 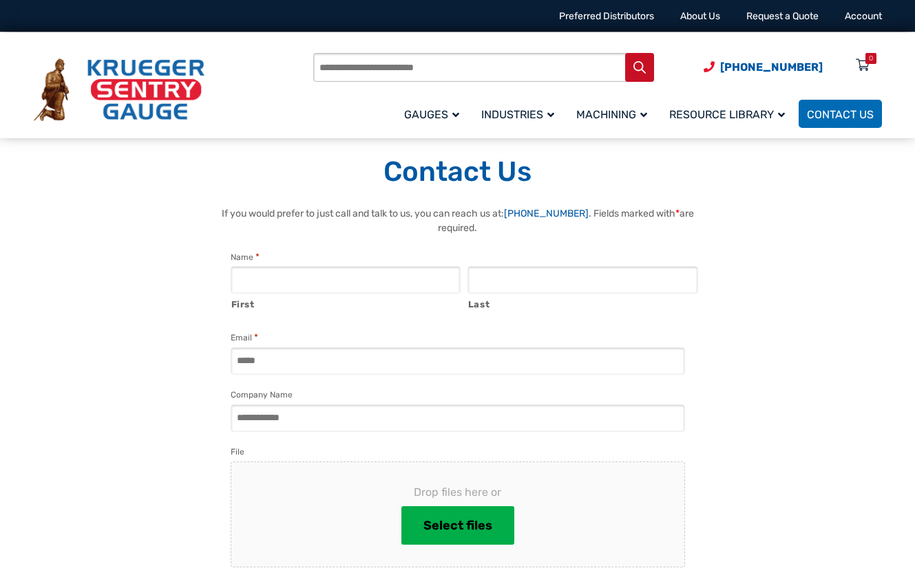 What do you see at coordinates (607, 16) in the screenshot?
I see `a: Preferred Distributors` at bounding box center [607, 16].